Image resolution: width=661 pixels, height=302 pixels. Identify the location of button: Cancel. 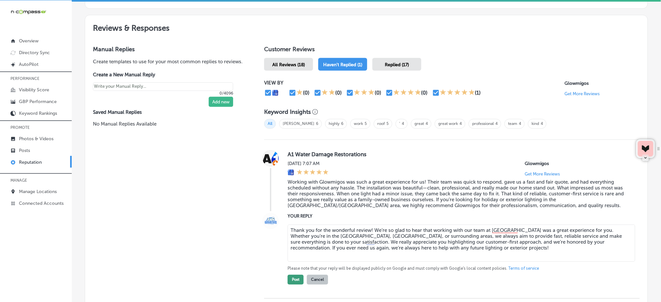
(317, 280).